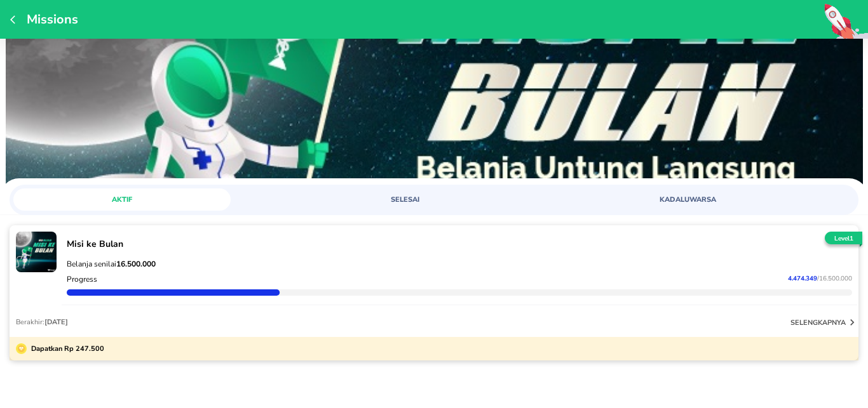 This screenshot has width=868, height=408. I want to click on span: KADALUWARSA, so click(688, 199).